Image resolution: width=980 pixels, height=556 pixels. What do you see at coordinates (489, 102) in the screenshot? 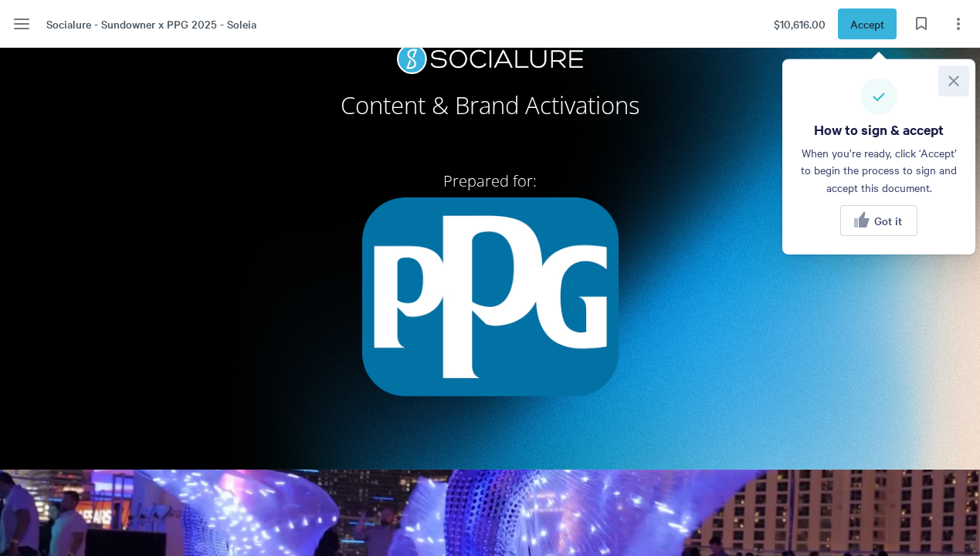
I see `h2: Content & Brand Activations` at bounding box center [489, 102].